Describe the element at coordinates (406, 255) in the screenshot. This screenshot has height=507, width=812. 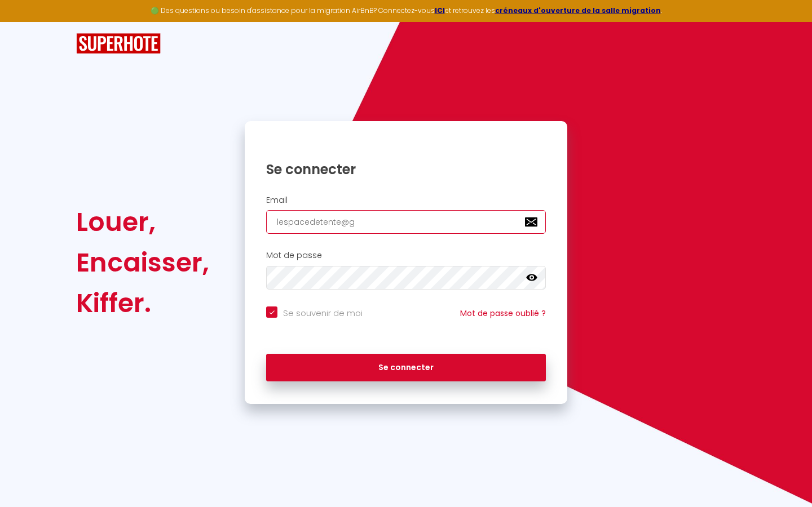
I see `h2: Mot de passe` at that location.